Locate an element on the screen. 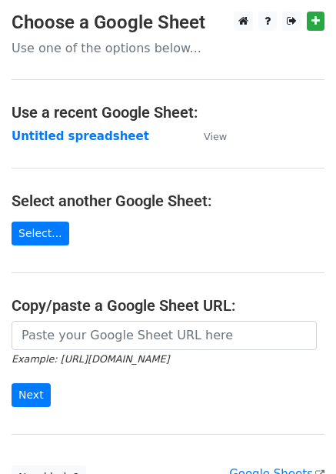 This screenshot has width=336, height=474. h4: Copy/paste a Google Sheet URL: is located at coordinates (168, 305).